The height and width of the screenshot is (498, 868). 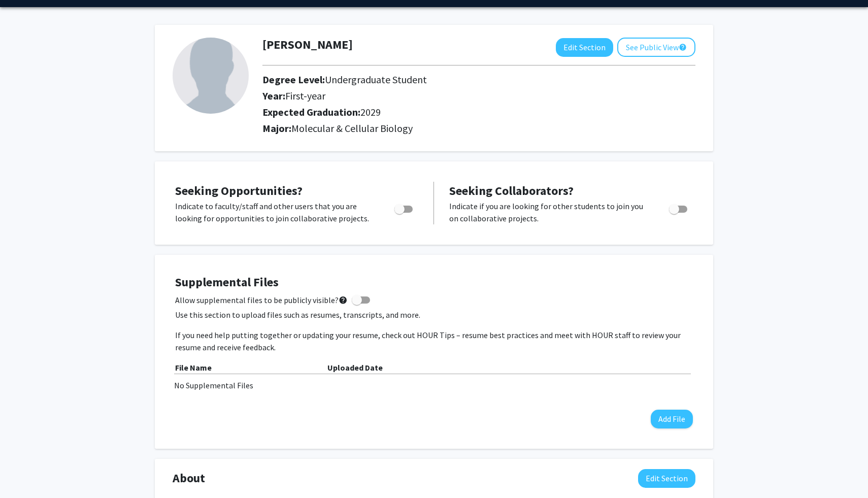 I want to click on div: No Supplemental Files, so click(x=434, y=385).